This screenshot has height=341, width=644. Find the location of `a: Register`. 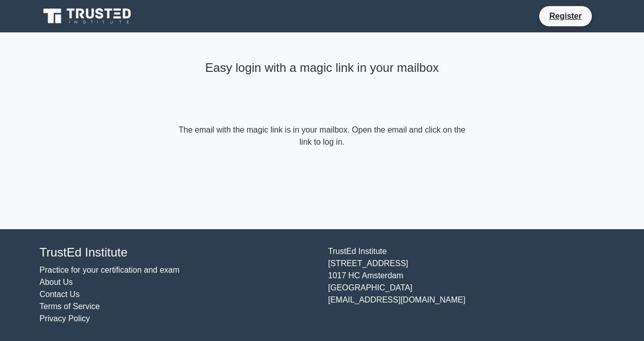

a: Register is located at coordinates (566, 16).